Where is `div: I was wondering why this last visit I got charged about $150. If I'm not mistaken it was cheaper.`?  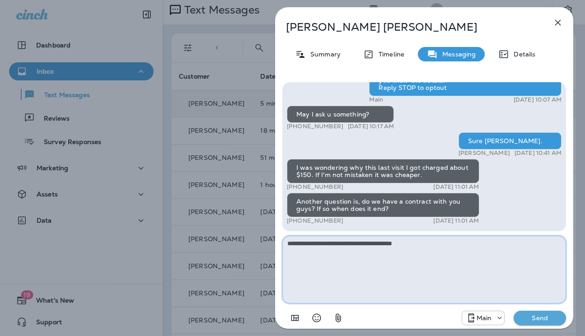
div: I was wondering why this last visit I got charged about $150. If I'm not mistaken it was cheaper. is located at coordinates (383, 171).